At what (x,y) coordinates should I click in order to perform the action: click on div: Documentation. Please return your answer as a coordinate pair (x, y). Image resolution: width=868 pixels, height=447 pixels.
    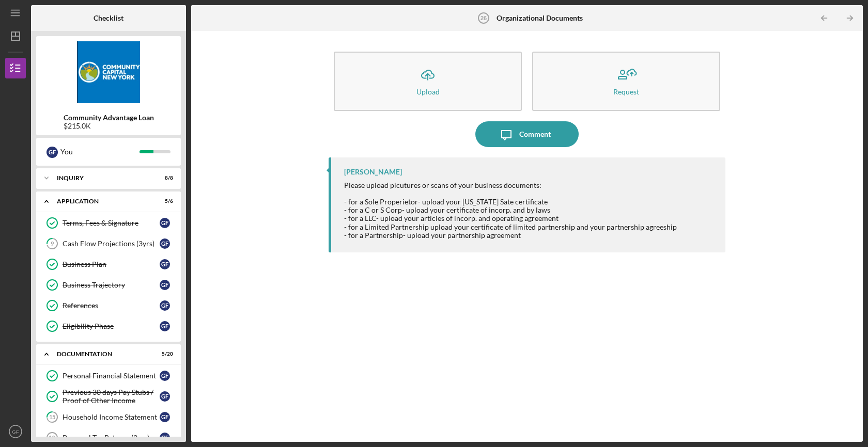
    Looking at the image, I should click on (102, 354).